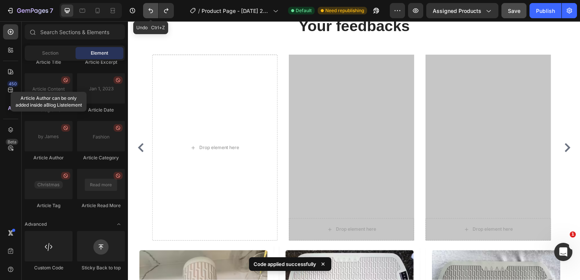 The image size is (580, 280). What do you see at coordinates (462, 11) in the screenshot?
I see `button: Assigned Products` at bounding box center [462, 11].